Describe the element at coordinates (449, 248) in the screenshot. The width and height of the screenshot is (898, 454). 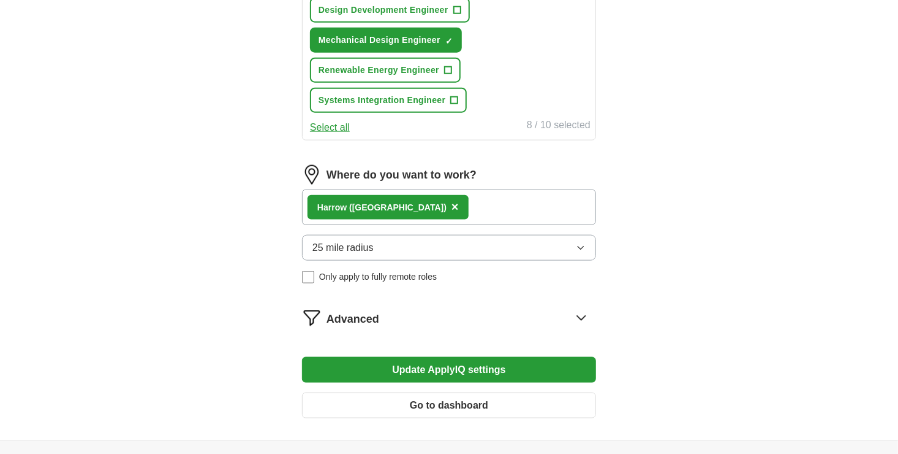
I see `button: 25 mile radius` at that location.